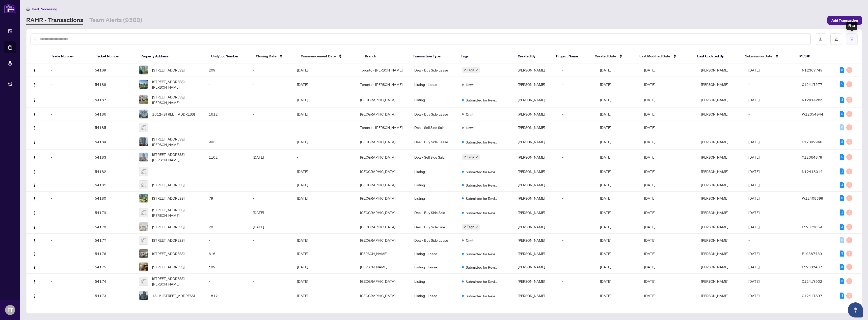 This screenshot has width=868, height=320. I want to click on span: C12392940, so click(812, 142).